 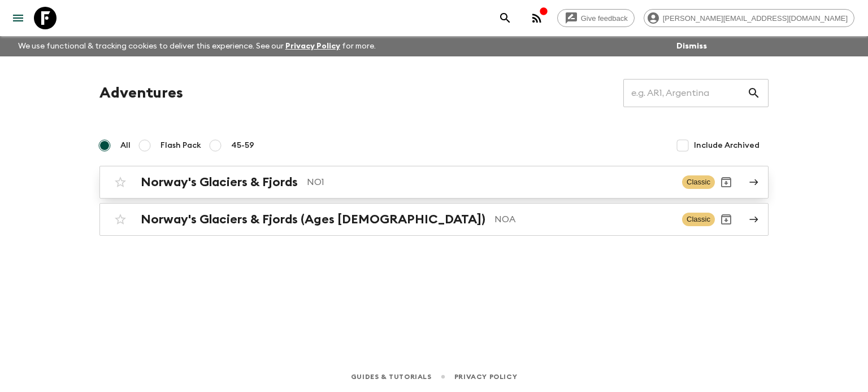 What do you see at coordinates (18, 18) in the screenshot?
I see `button: menu` at bounding box center [18, 18].